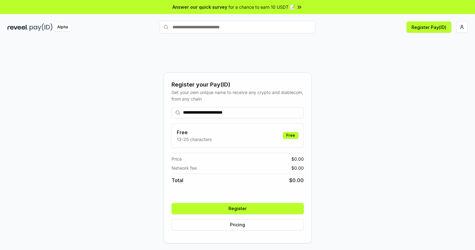 This screenshot has height=250, width=475. I want to click on div: Alpha, so click(63, 27).